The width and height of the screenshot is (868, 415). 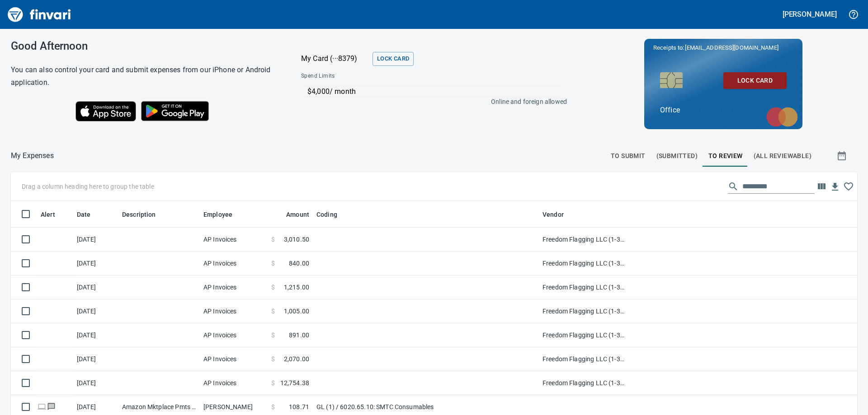 What do you see at coordinates (435, 92) in the screenshot?
I see `p: $4,000 / month` at bounding box center [435, 92].